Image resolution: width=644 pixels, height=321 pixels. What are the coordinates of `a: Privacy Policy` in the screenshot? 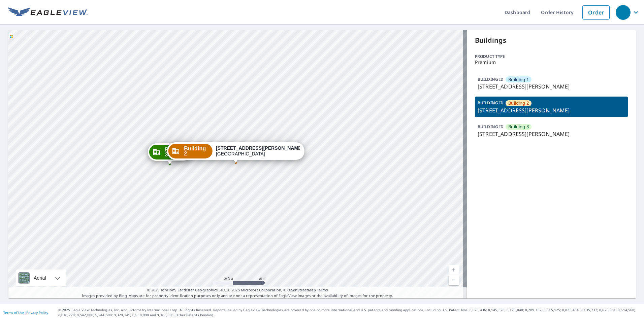 It's located at (37, 312).